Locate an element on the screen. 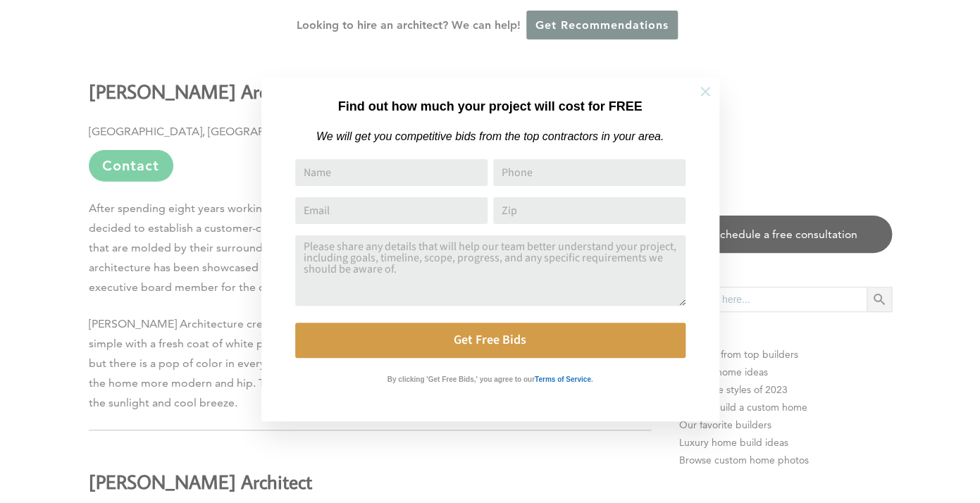 The height and width of the screenshot is (503, 980). input: Phone is located at coordinates (589, 172).